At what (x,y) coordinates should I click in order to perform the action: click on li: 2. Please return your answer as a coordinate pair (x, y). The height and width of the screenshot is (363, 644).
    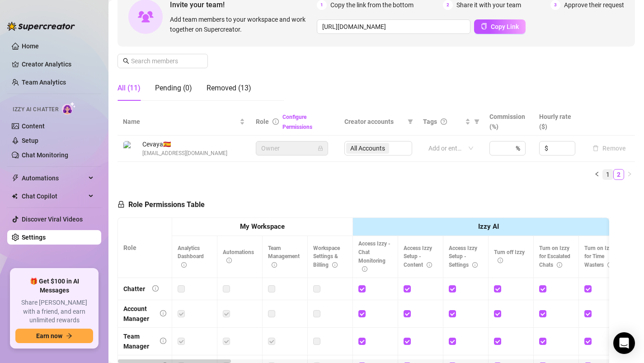
    Looking at the image, I should click on (618, 174).